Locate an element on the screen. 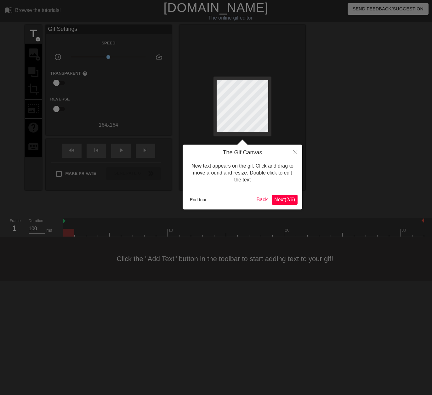 The width and height of the screenshot is (432, 395). h4: The Gif Canvas is located at coordinates (242, 153).